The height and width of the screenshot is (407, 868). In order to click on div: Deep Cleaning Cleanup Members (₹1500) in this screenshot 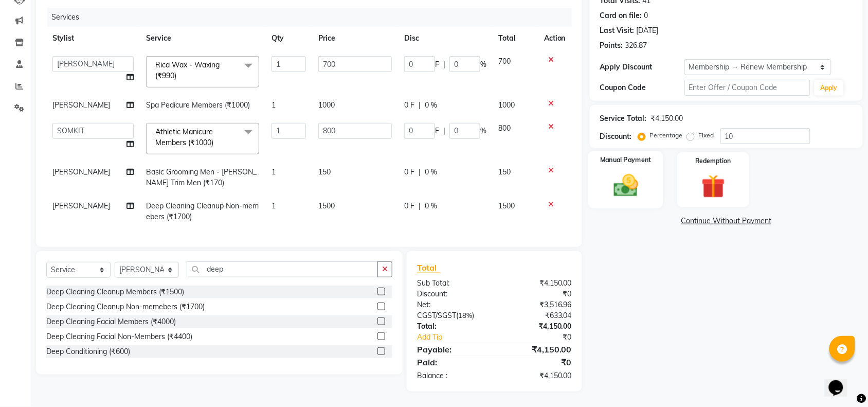, I will do `click(116, 292)`.